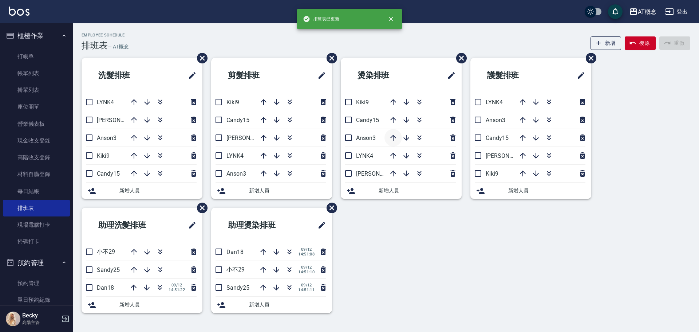 This screenshot has width=699, height=332. What do you see at coordinates (36, 208) in the screenshot?
I see `a: 排班表` at bounding box center [36, 208].